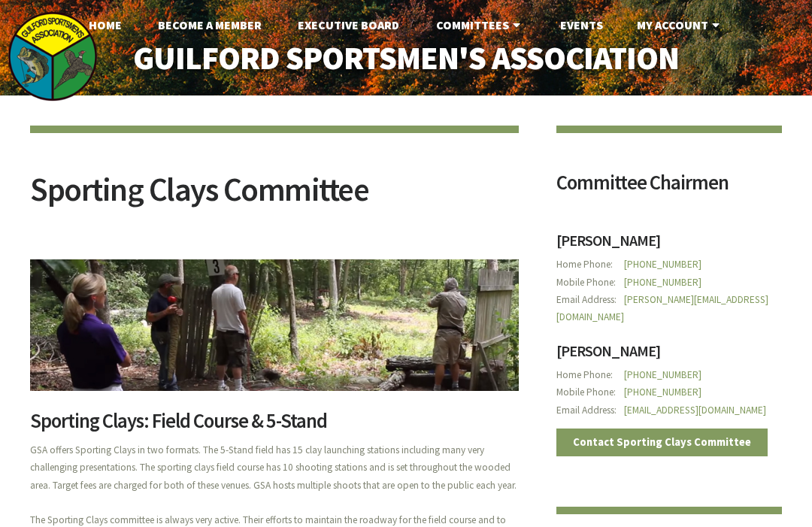 The width and height of the screenshot is (812, 527). What do you see at coordinates (105, 25) in the screenshot?
I see `a: Home` at bounding box center [105, 25].